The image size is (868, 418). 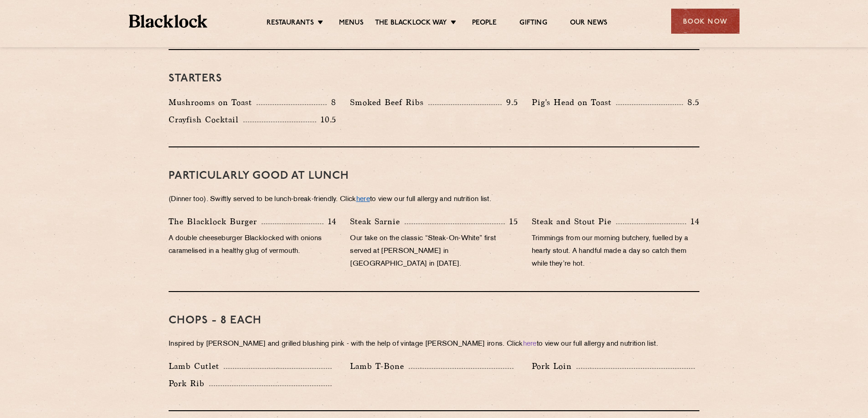 I want to click on p: Crayfish Cocktail, so click(x=206, y=119).